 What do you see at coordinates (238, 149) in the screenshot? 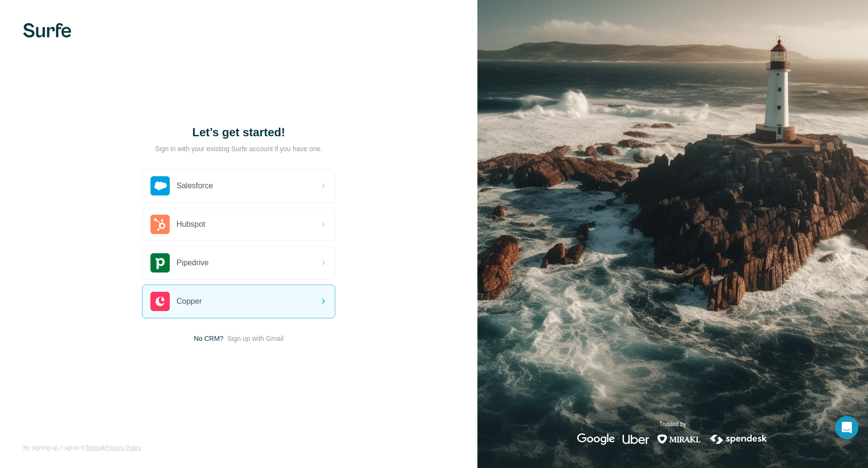
I see `p: Sign in with your existing Surfe account if you have one.` at bounding box center [238, 149].